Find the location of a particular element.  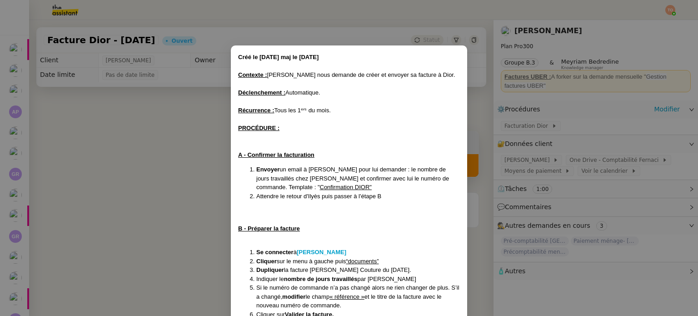

u: A - Confirmer la facturation is located at coordinates (276, 154).